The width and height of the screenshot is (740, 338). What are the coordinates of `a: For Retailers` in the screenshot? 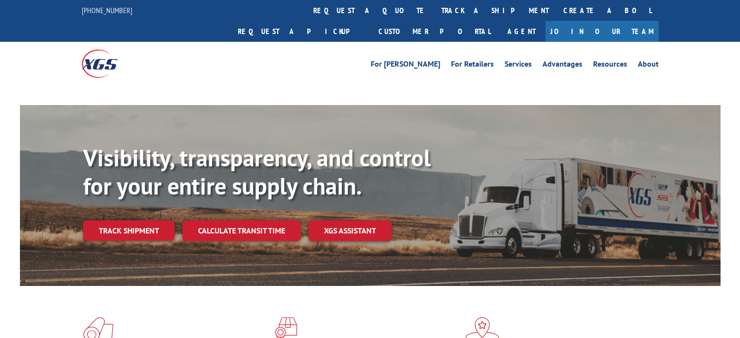 It's located at (472, 66).